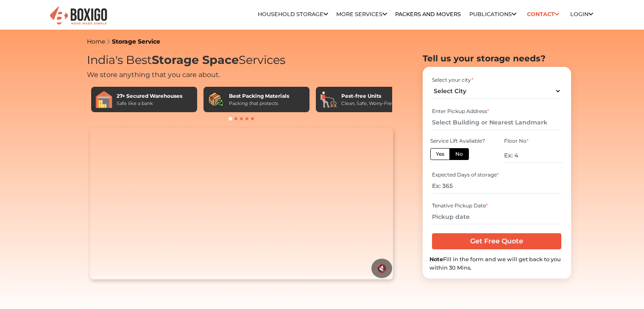  Describe the element at coordinates (195, 60) in the screenshot. I see `span: Storage Space` at that location.